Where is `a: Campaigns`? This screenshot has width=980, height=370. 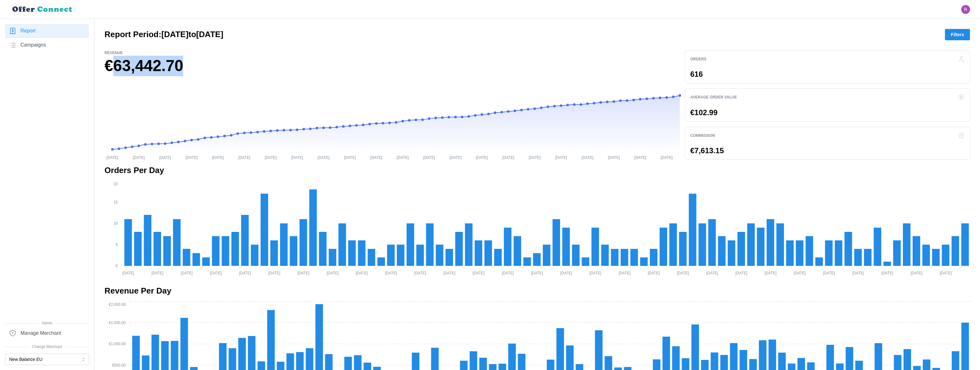
a: Campaigns is located at coordinates (47, 45).